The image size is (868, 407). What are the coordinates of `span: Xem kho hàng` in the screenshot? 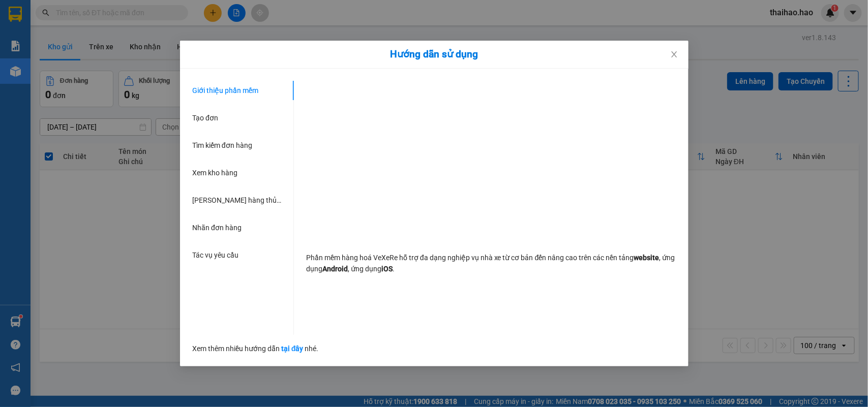 It's located at (214, 173).